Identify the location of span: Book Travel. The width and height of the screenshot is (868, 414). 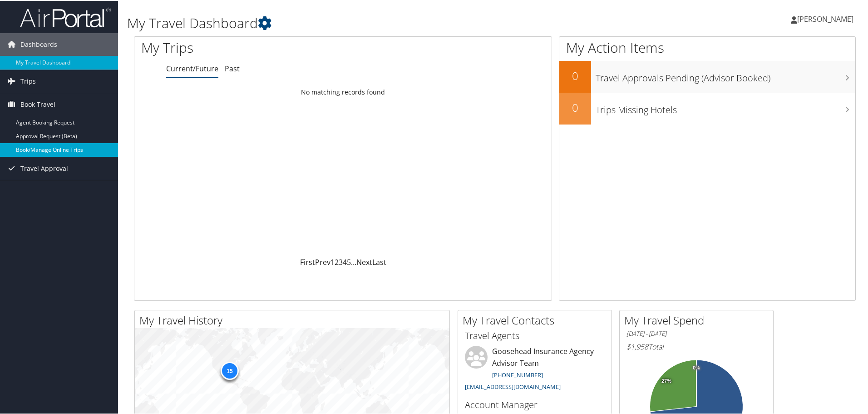
(38, 104).